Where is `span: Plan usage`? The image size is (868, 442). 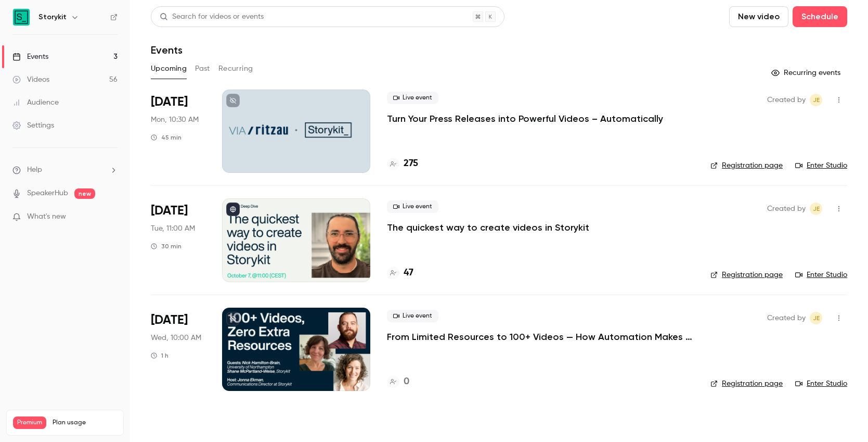
span: Plan usage is located at coordinates (85, 423).